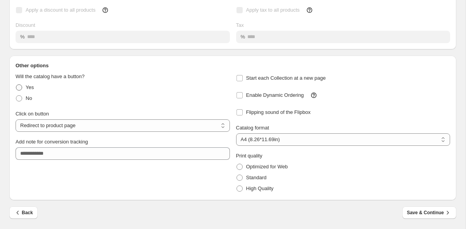  I want to click on h2: Other options, so click(233, 66).